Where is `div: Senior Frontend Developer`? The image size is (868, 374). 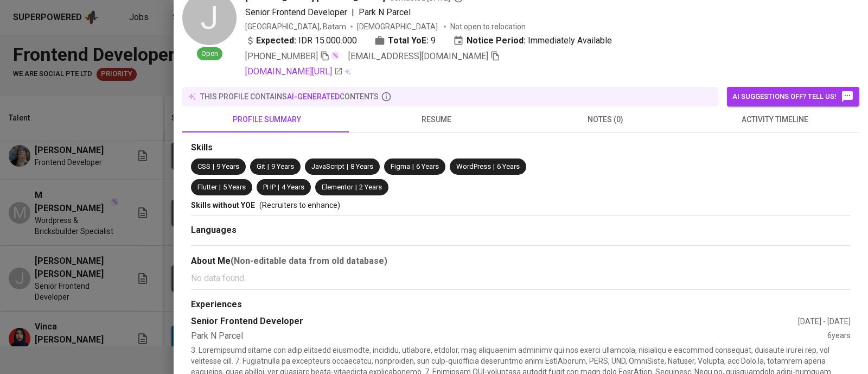 div: Senior Frontend Developer is located at coordinates (494, 321).